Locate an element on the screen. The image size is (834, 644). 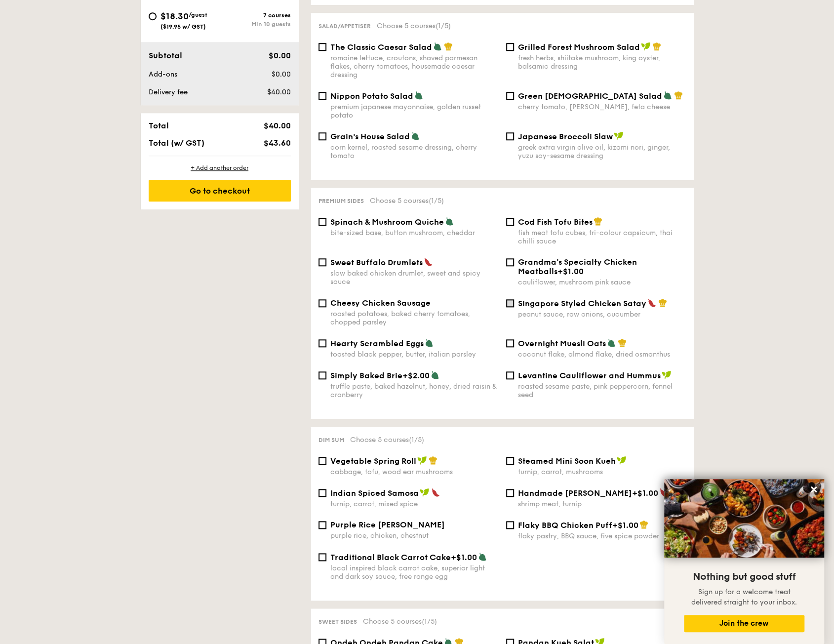
span: ($19.95 w/ GST) is located at coordinates (183, 27).